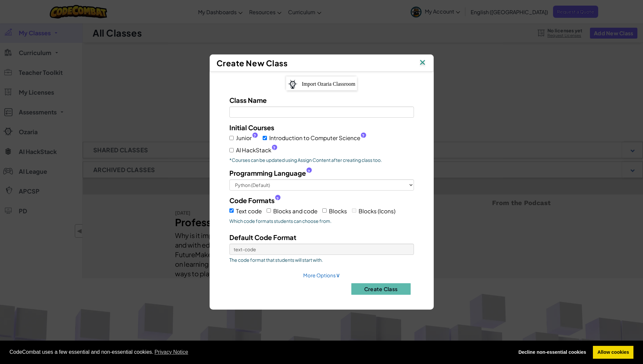 Image resolution: width=643 pixels, height=364 pixels. I want to click on span: Class Name, so click(248, 100).